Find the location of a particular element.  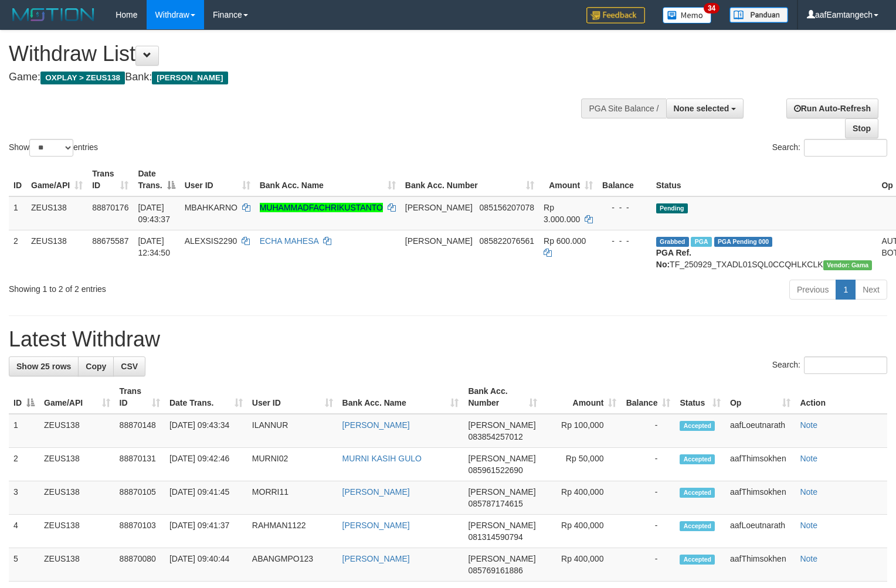

td: Rp 50,000 is located at coordinates (582, 464).